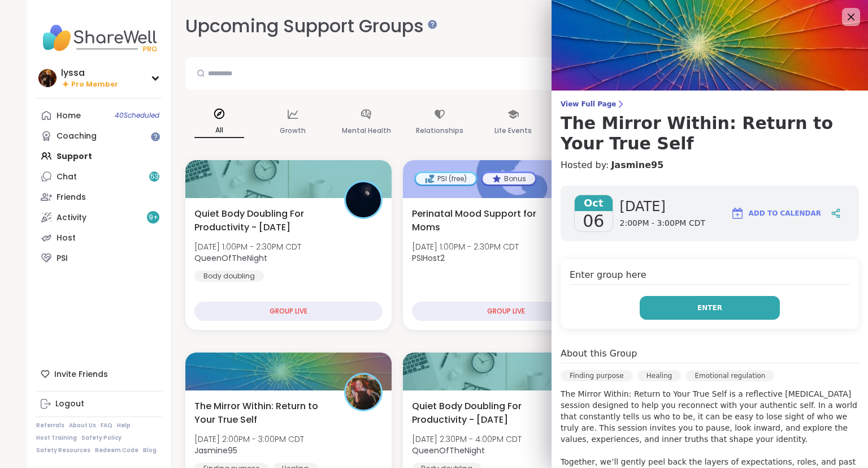 The image size is (868, 468). What do you see at coordinates (117, 450) in the screenshot?
I see `a: Redeem Code` at bounding box center [117, 450].